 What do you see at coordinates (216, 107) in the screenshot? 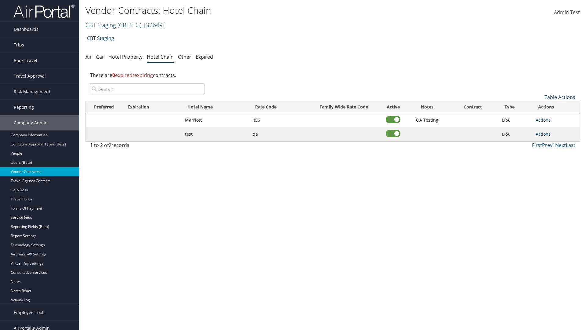
I see `th: Hotel Name: activate to sort column ascending` at bounding box center [216, 107].